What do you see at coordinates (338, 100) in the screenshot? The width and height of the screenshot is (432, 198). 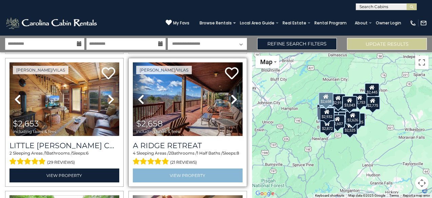 I see `div: $2,915` at bounding box center [338, 100].